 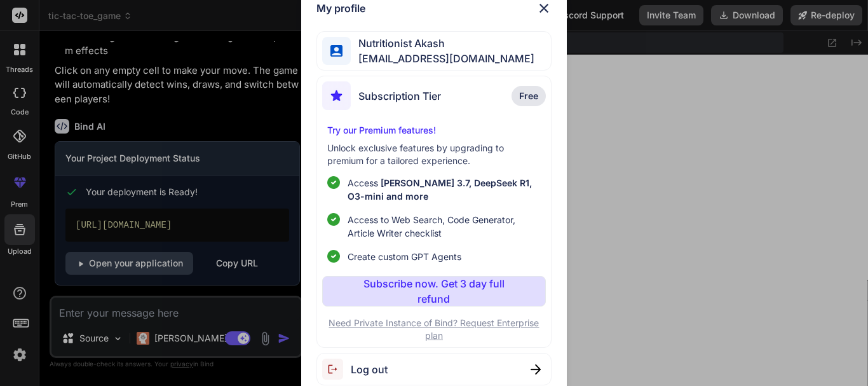 What do you see at coordinates (336, 95) in the screenshot?
I see `img: subscription` at bounding box center [336, 95].